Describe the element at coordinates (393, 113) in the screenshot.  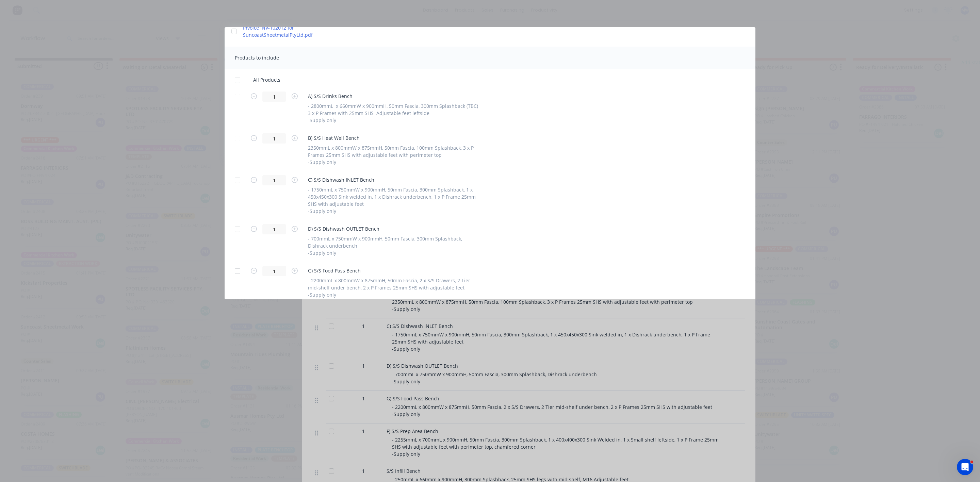
I see `div: - 2800mmL x 660mmW x 900mmH, 50mm Fascia, 300mm Splashback (TBC) 3 x P Frames with 25mm SHS Adjus...` at that location.